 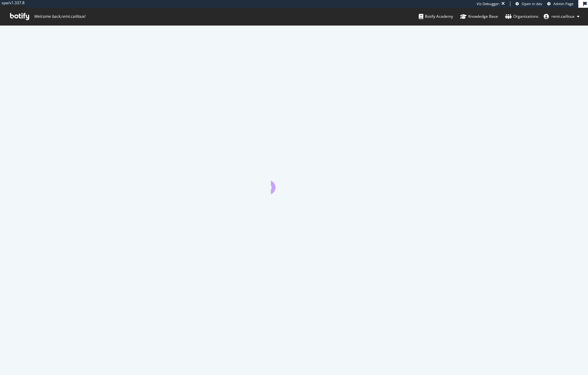 I want to click on div: Knowledge Base, so click(x=479, y=17).